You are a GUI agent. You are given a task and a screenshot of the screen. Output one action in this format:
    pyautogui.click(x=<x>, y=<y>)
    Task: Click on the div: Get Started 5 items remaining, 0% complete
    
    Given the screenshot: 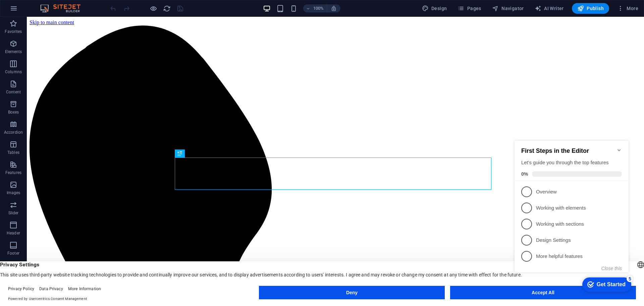 What is the action you would take?
    pyautogui.click(x=95, y=154)
    